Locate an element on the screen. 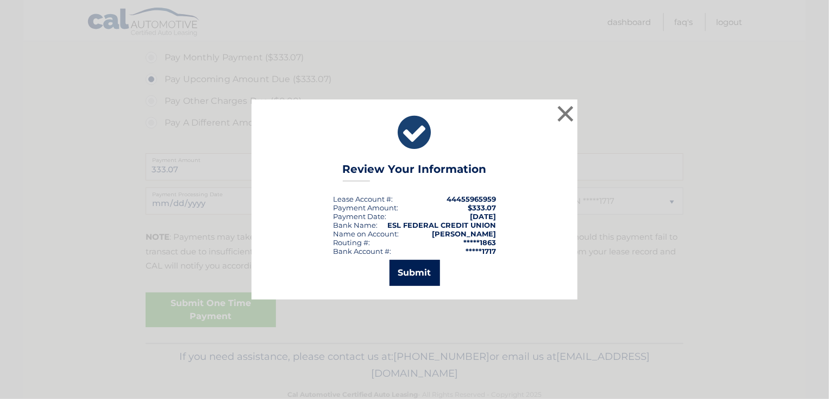 Image resolution: width=829 pixels, height=399 pixels. strong: ESL FEDERAL CREDIT UNION is located at coordinates (442, 225).